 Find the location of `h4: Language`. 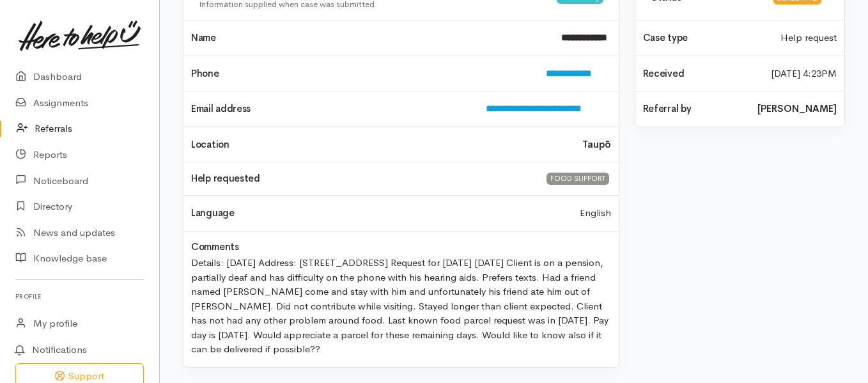

h4: Language is located at coordinates (213, 213).